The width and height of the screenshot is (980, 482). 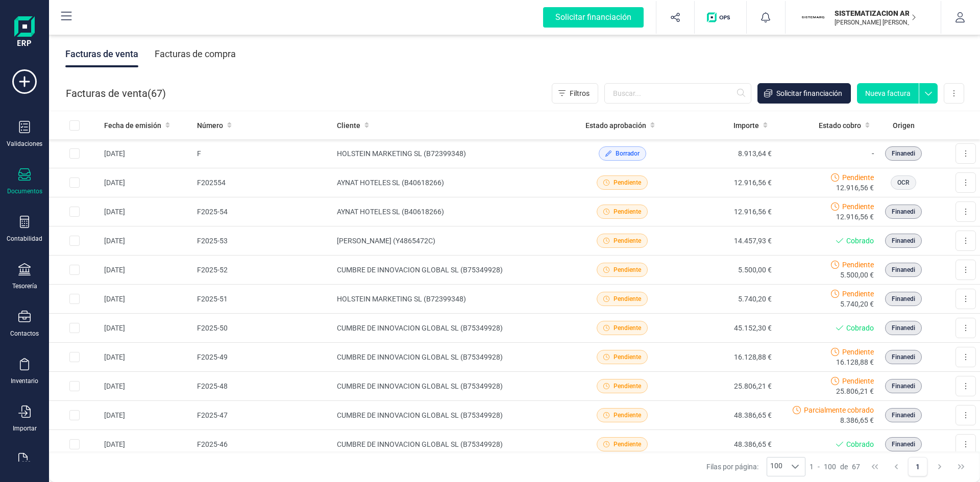 What do you see at coordinates (263, 416) in the screenshot?
I see `td: F2025-47` at bounding box center [263, 416].